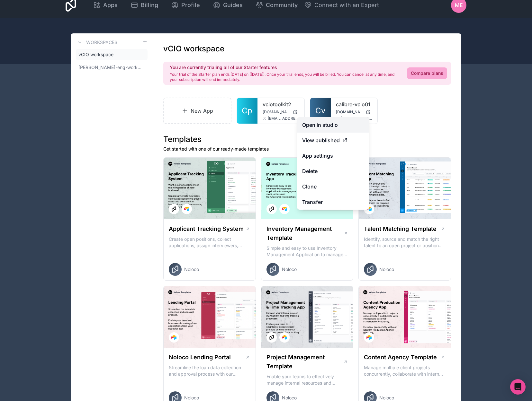  I want to click on span: View published, so click(321, 140).